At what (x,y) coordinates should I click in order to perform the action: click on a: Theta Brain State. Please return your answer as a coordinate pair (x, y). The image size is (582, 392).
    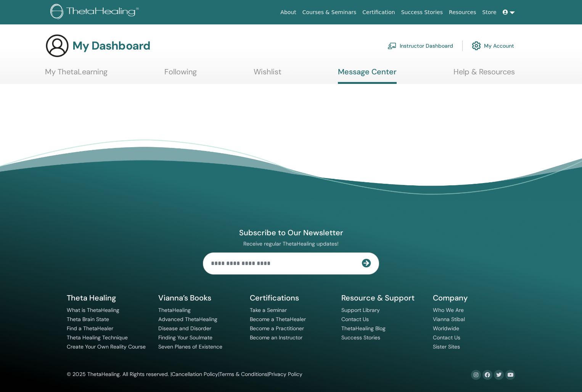
    Looking at the image, I should click on (87, 319).